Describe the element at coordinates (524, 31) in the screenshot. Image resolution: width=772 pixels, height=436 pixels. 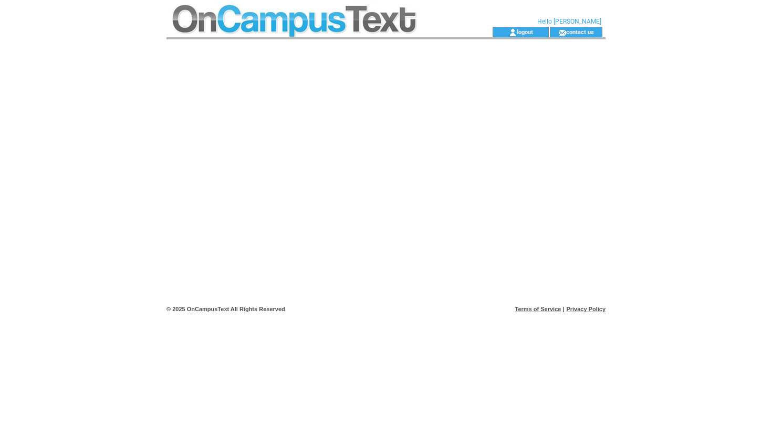
I see `a: logout` at that location.